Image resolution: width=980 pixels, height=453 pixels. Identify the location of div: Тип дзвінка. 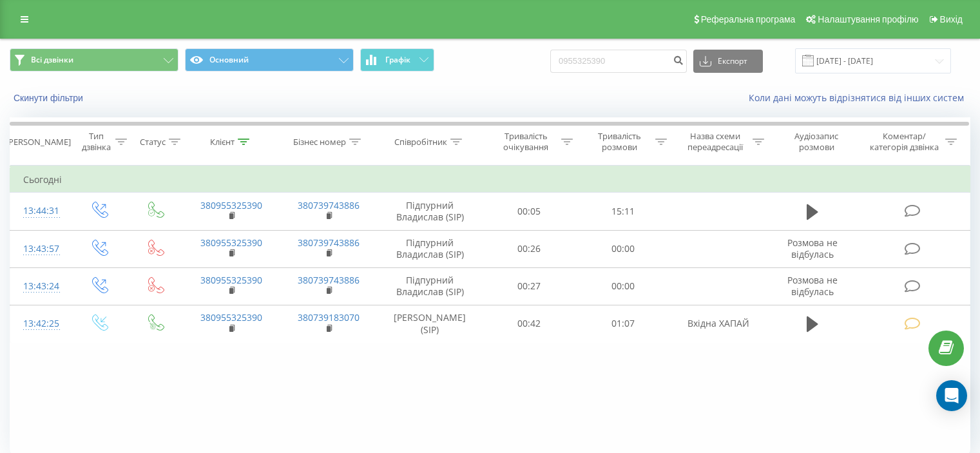
(96, 142).